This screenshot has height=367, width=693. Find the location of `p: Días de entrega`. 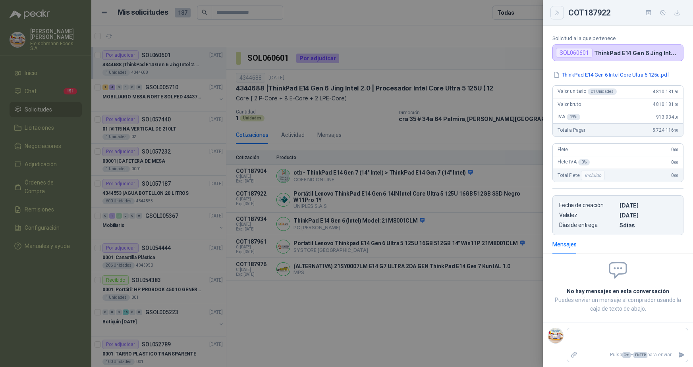

p: Días de entrega is located at coordinates (588, 225).